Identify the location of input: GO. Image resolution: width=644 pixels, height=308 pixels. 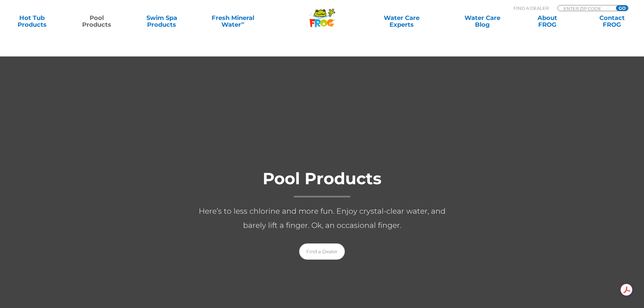
(621, 8).